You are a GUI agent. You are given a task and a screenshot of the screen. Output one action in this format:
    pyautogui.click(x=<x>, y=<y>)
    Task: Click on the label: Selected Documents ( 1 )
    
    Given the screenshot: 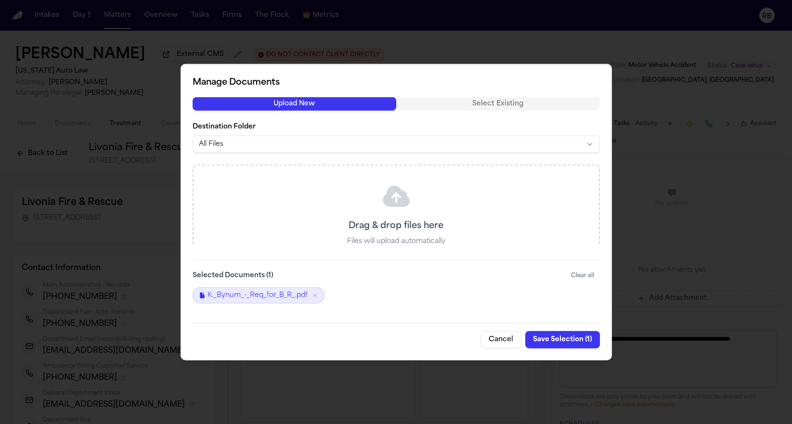 What is the action you would take?
    pyautogui.click(x=233, y=276)
    